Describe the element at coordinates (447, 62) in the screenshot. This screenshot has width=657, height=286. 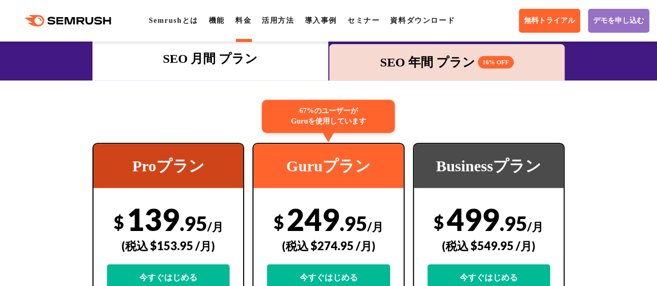
I see `div: SEO 年間 プラン` at that location.